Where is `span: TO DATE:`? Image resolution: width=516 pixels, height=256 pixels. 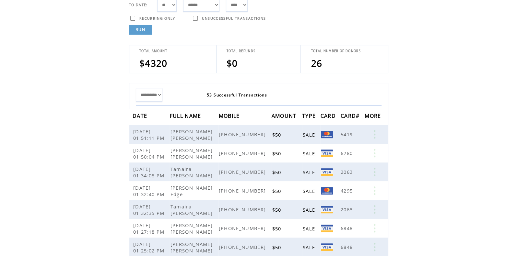 span: TO DATE: is located at coordinates (138, 5).